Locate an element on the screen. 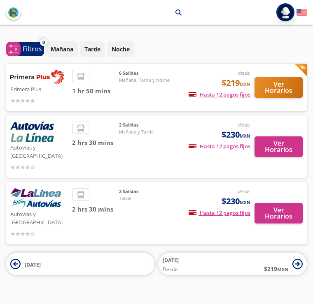 The image size is (313, 304). button: Abrir menú de usuario is located at coordinates (285, 12).